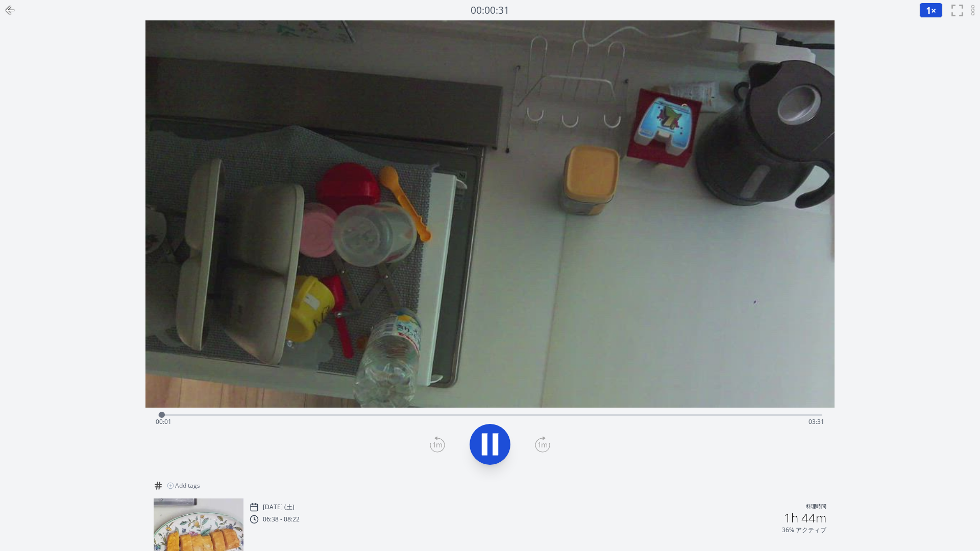  What do you see at coordinates (281, 519) in the screenshot?
I see `p: 06:38 - 08:22` at bounding box center [281, 519].